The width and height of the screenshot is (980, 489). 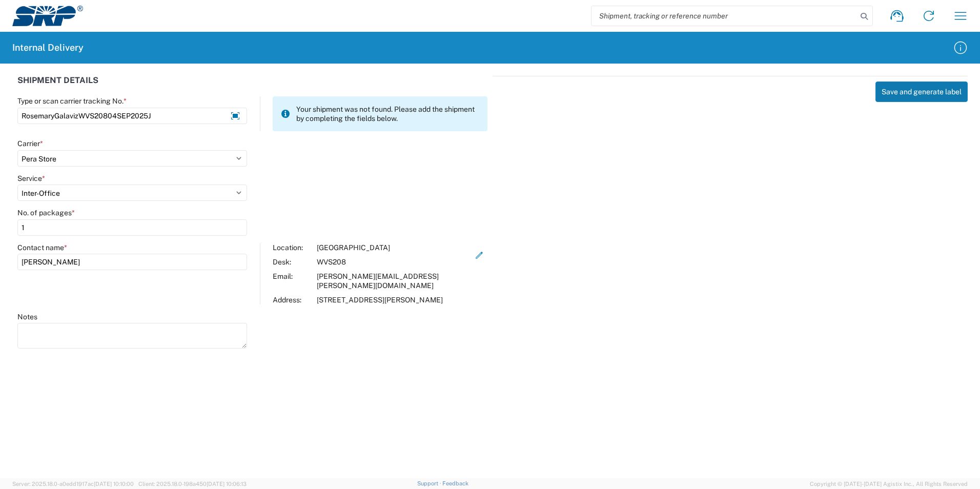 What do you see at coordinates (47, 47) in the screenshot?
I see `h2: Internal Delivery` at bounding box center [47, 47].